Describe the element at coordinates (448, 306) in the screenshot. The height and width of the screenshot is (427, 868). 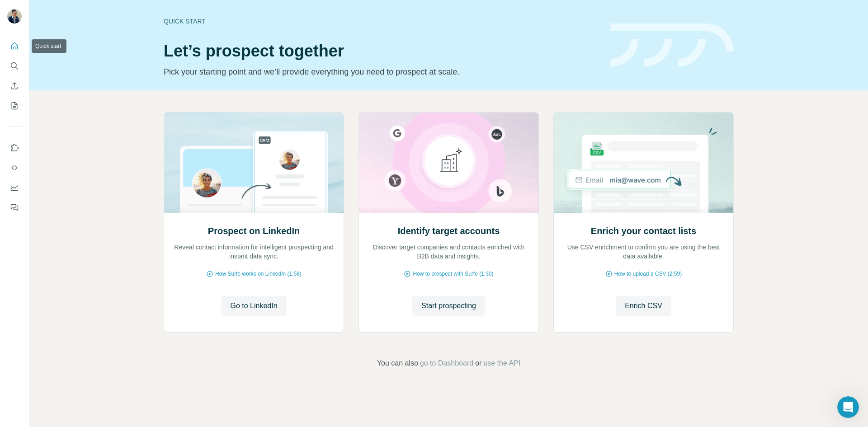
I see `button: Start prospecting` at that location.